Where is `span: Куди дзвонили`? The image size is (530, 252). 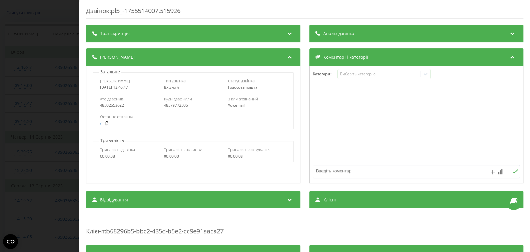 span: Куди дзвонили is located at coordinates (178, 99).